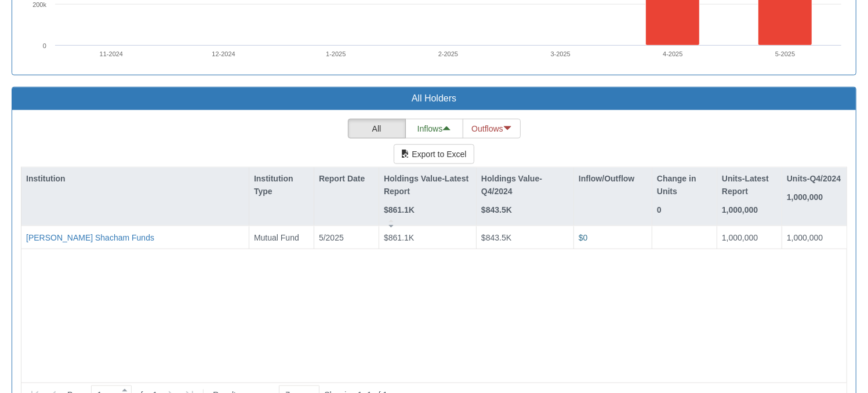 The height and width of the screenshot is (393, 868). Describe the element at coordinates (749, 185) in the screenshot. I see `p: Units-Latest Report` at that location.